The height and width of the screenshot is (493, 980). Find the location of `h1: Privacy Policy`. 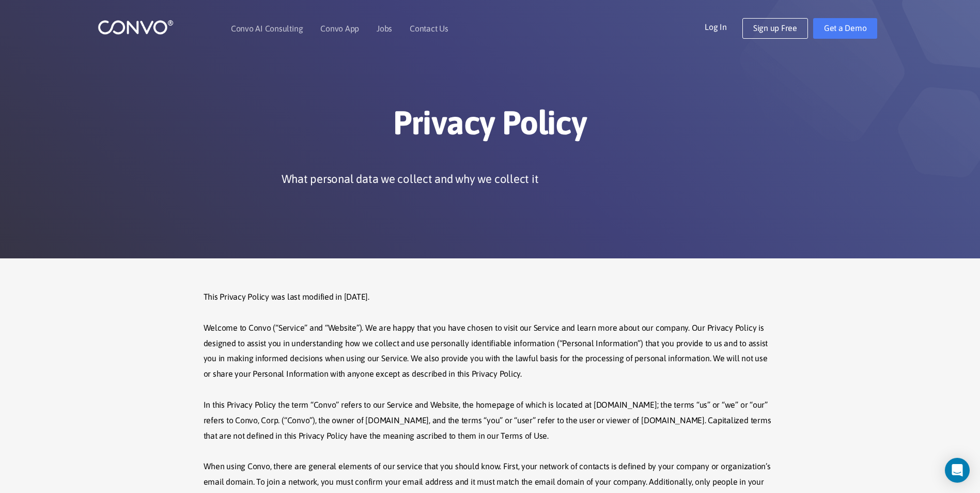

h1: Privacy Policy is located at coordinates (490, 126).